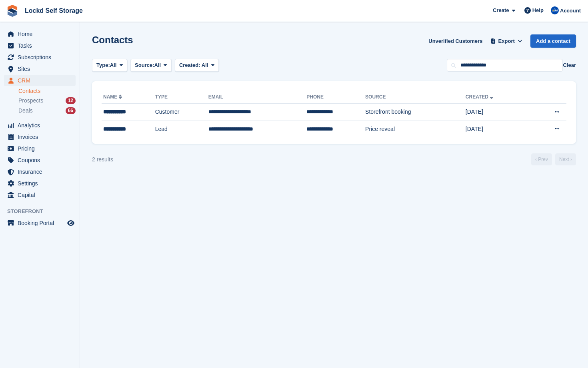 The height and width of the screenshot is (368, 588). I want to click on span: Coupons, so click(42, 160).